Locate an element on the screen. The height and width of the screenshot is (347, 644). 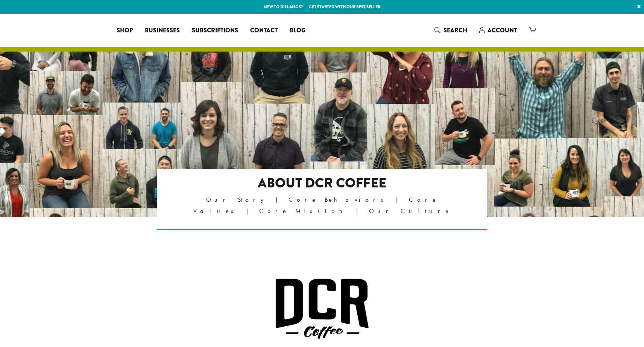
a: Search is located at coordinates (451, 30).